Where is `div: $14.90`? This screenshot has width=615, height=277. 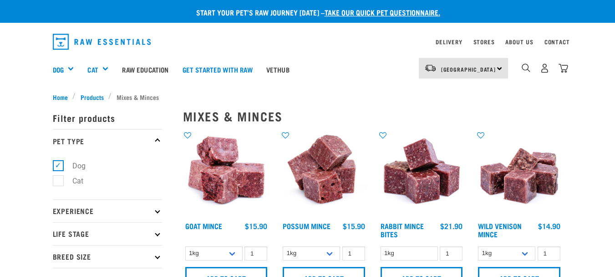 div: $14.90 is located at coordinates (549, 226).